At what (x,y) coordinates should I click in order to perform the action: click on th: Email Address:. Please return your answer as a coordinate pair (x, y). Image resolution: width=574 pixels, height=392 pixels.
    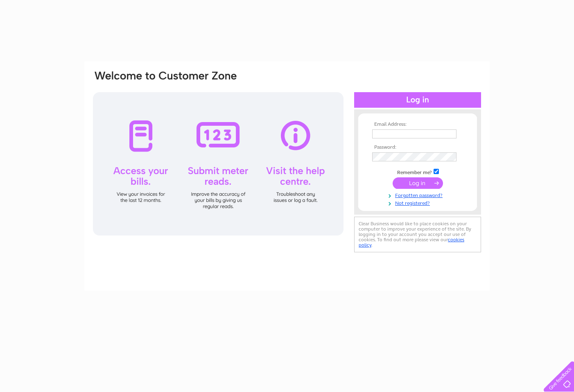
    Looking at the image, I should click on (418, 125).